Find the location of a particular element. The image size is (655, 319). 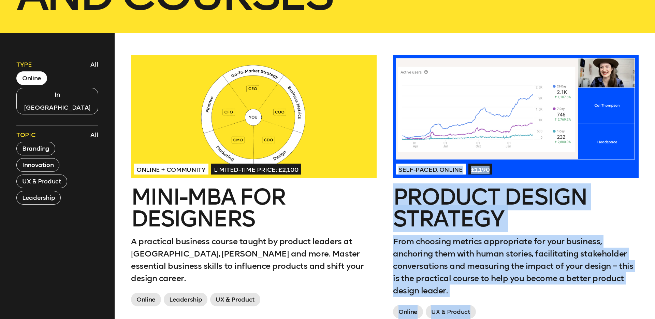

span: Limited-time price: £2,100 is located at coordinates (256, 169).